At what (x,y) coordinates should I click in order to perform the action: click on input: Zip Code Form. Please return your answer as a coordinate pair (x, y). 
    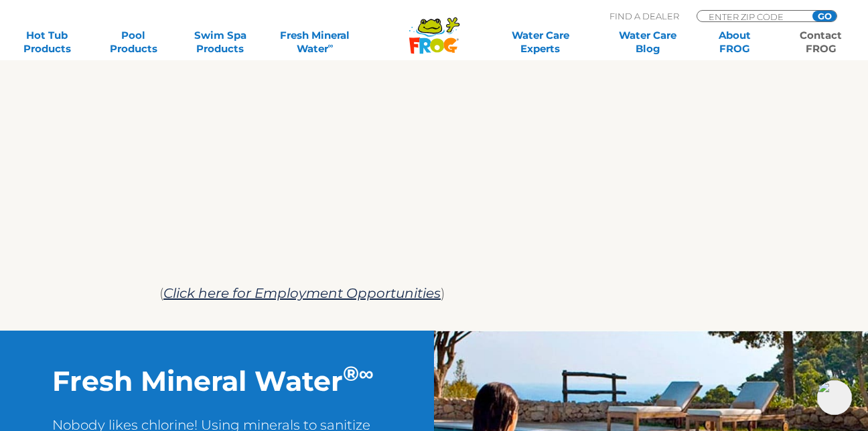
    Looking at the image, I should click on (752, 16).